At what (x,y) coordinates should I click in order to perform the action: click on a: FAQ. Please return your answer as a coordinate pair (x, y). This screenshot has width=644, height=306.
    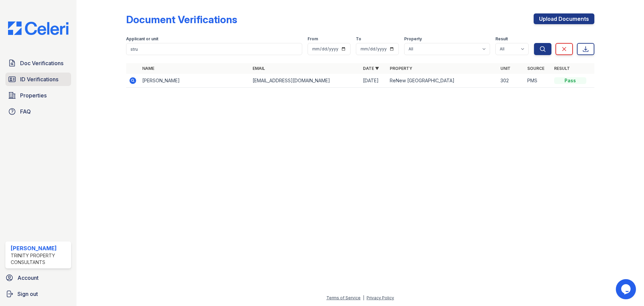
    Looking at the image, I should click on (38, 112).